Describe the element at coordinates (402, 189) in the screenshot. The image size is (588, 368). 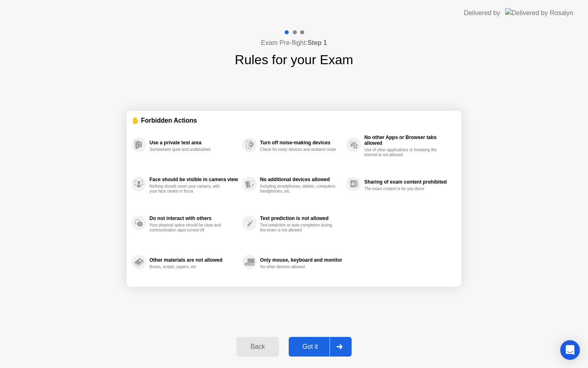
I see `div: The exam content is for you alone` at that location.